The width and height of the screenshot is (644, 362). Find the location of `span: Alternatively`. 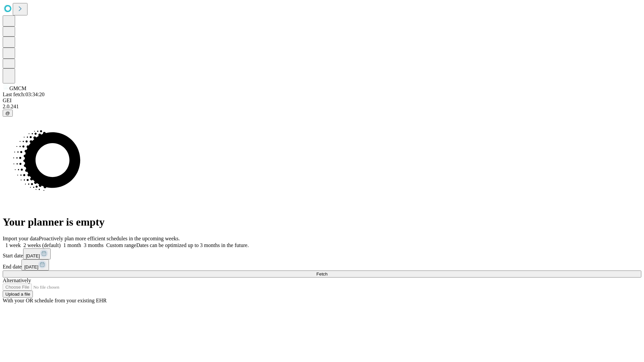

span: Alternatively is located at coordinates (17, 280).